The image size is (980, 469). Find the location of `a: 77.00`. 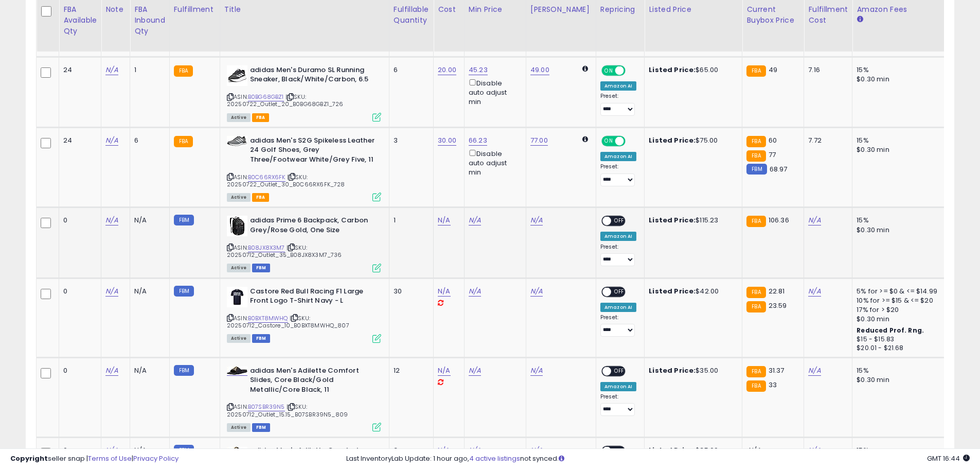

a: 77.00 is located at coordinates (539, 141).